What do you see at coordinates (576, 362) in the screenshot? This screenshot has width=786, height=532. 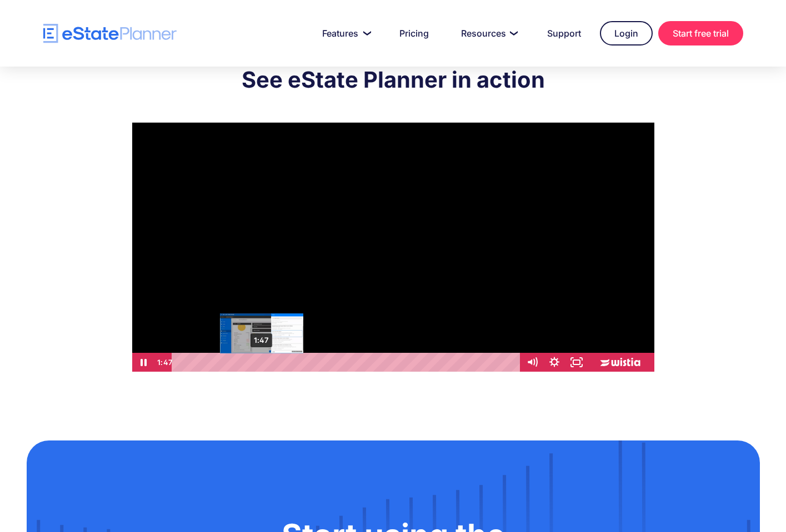 I see `button: Fullscreen` at bounding box center [576, 362].